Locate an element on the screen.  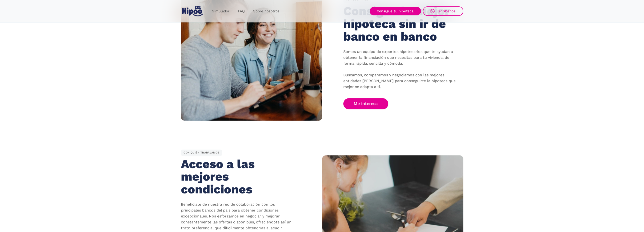
a: FAQ is located at coordinates (241, 11).